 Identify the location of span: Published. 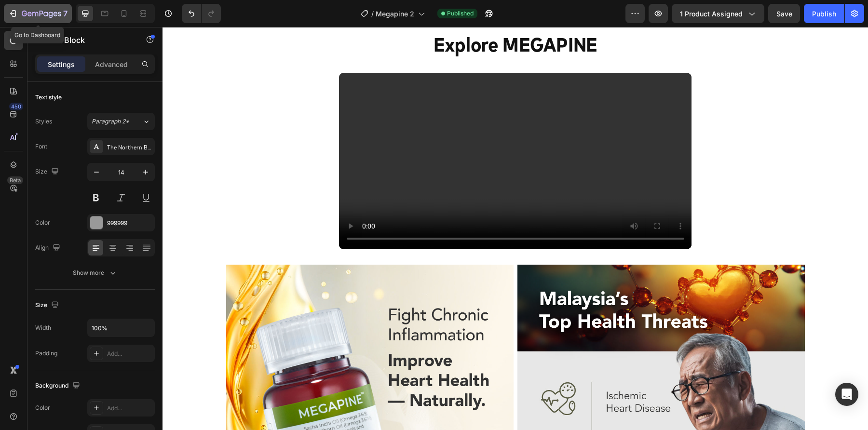
(460, 13).